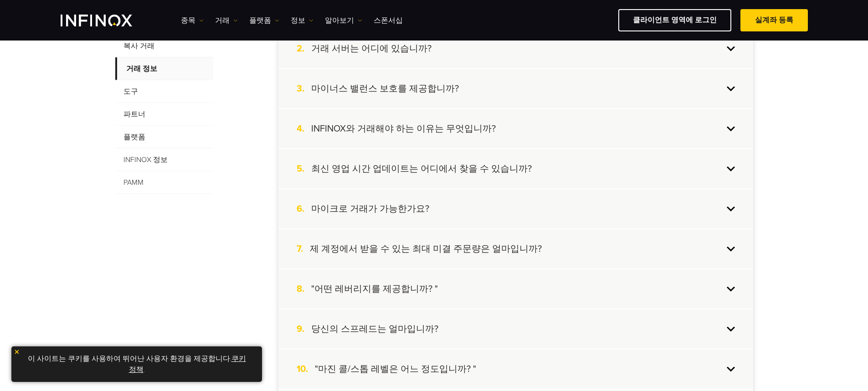 Image resolution: width=868 pixels, height=391 pixels. Describe the element at coordinates (304, 129) in the screenshot. I see `span: 4.` at that location.